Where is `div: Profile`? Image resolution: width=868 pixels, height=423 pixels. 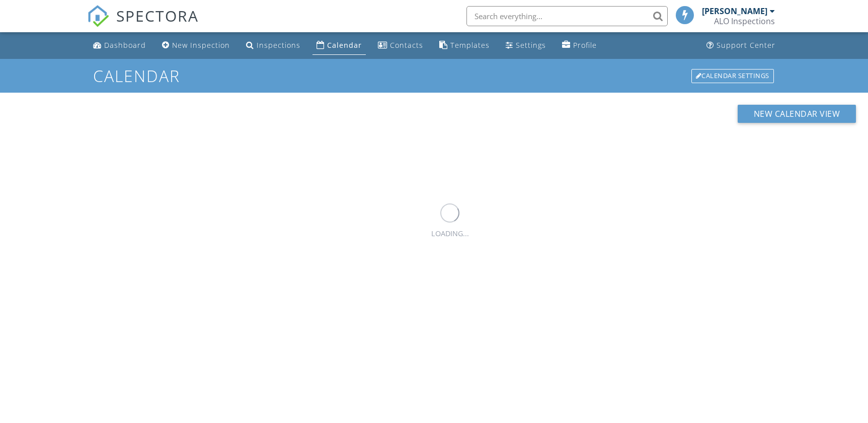
div: Profile is located at coordinates (585, 45).